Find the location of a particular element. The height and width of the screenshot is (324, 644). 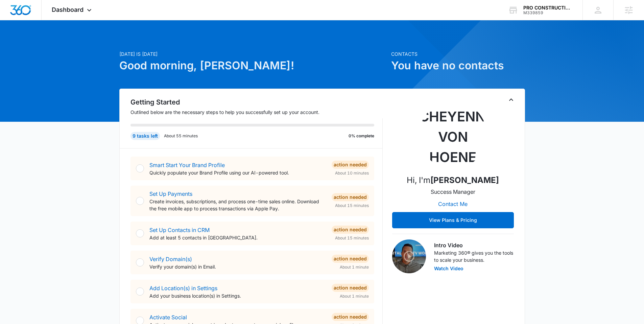

p: Contacts is located at coordinates (458, 54).